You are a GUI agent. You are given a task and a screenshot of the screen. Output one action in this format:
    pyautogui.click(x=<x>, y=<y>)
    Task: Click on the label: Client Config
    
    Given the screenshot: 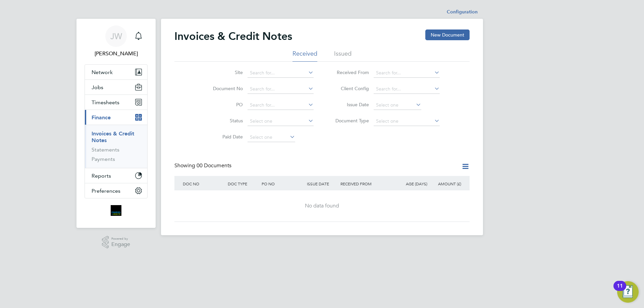 What is the action you would take?
    pyautogui.click(x=349, y=88)
    